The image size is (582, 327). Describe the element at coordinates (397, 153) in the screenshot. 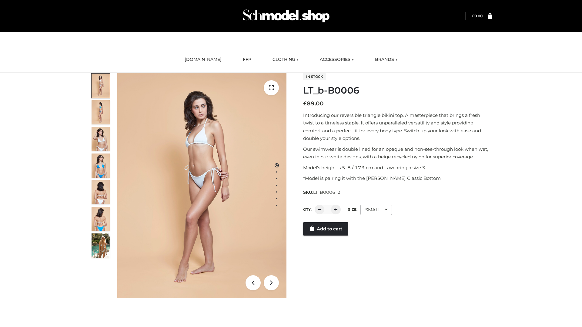

I see `p: Our swimwear is double lined for an opaque and non-see-through look when wet, even in our white d...` at that location.